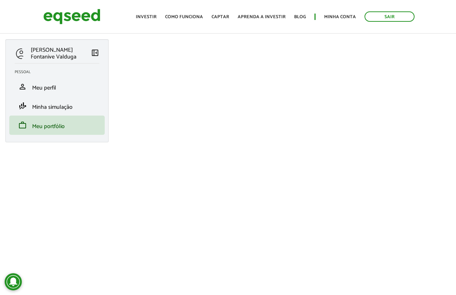 The image size is (456, 295). I want to click on img: EqSeed, so click(72, 16).